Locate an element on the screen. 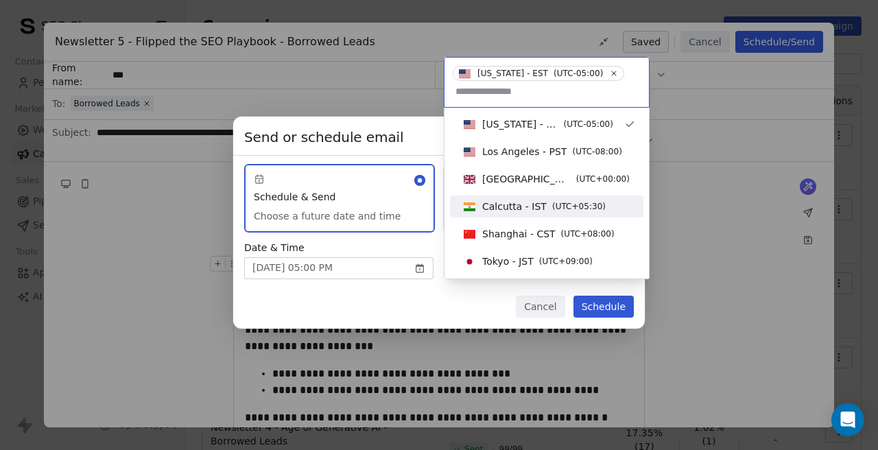  span: ( UTC+05:30 ) is located at coordinates (579, 206).